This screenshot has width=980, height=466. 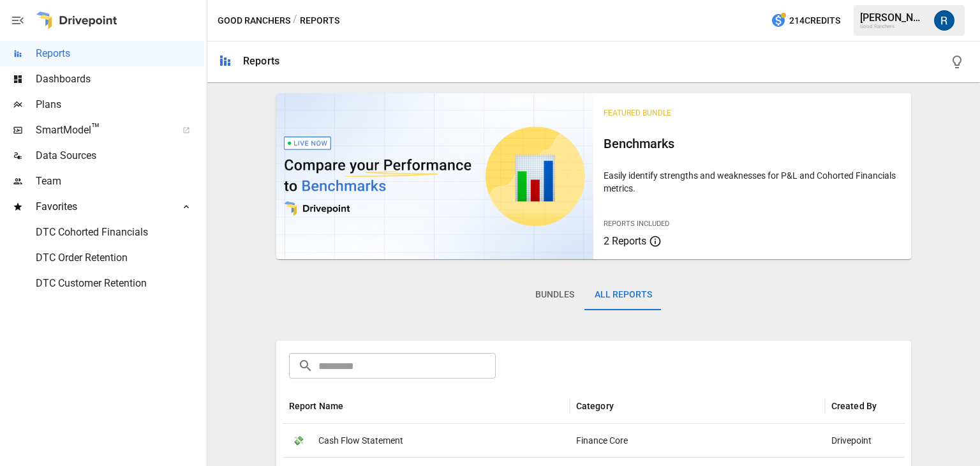 What do you see at coordinates (893, 26) in the screenshot?
I see `div: Good Ranchers` at bounding box center [893, 26].